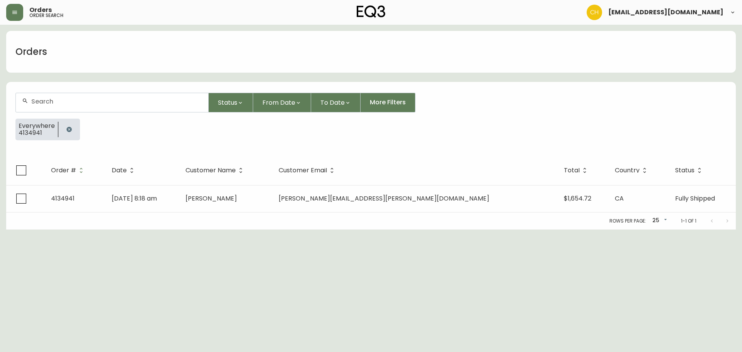 Image resolution: width=742 pixels, height=352 pixels. I want to click on span: CA, so click(619, 198).